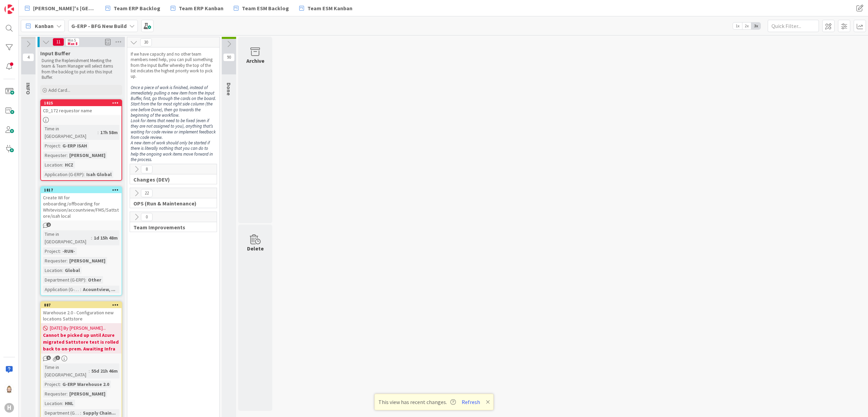 The width and height of the screenshot is (868, 417). What do you see at coordinates (29, 88) in the screenshot?
I see `span: INFO` at bounding box center [29, 88].